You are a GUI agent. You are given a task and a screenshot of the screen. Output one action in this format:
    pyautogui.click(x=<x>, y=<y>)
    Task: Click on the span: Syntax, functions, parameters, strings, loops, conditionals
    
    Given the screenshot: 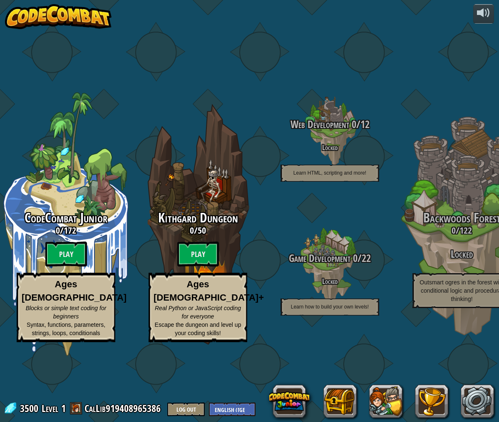 What is the action you would take?
    pyautogui.click(x=66, y=329)
    